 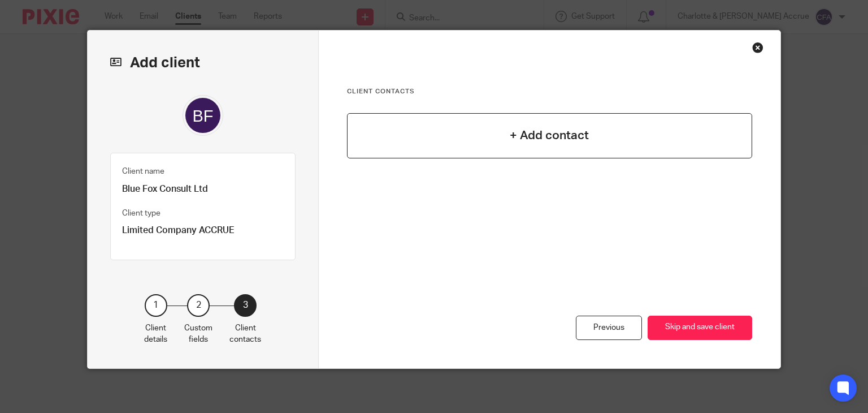 What do you see at coordinates (246, 333) in the screenshot?
I see `p: Client contacts` at bounding box center [246, 333].